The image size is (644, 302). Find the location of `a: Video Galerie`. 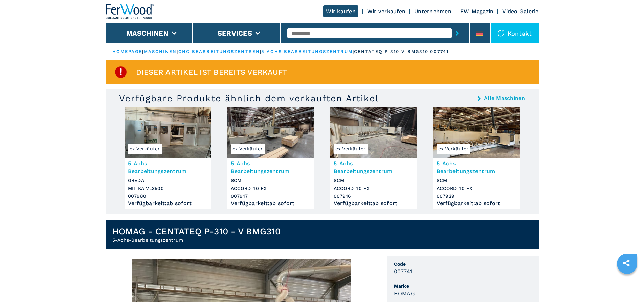

a: Video Galerie is located at coordinates (520, 11).